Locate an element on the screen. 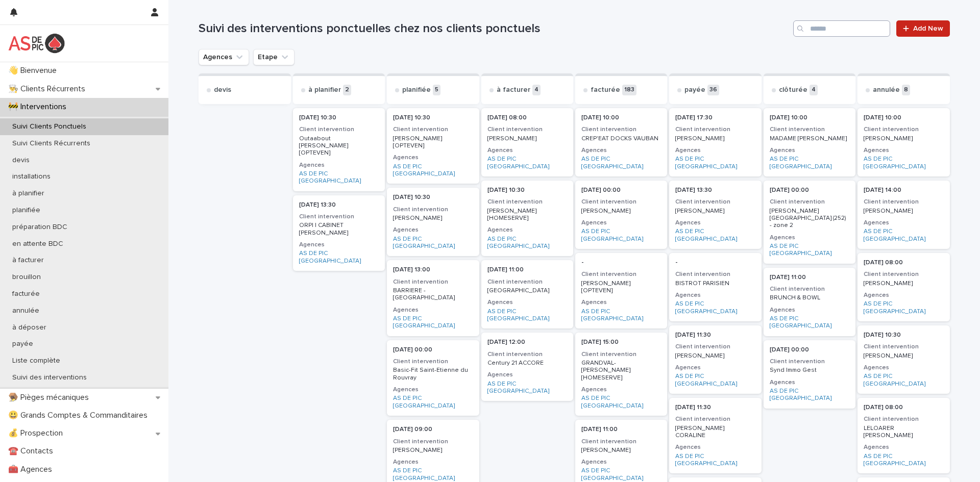  p: annulée is located at coordinates (886, 90).